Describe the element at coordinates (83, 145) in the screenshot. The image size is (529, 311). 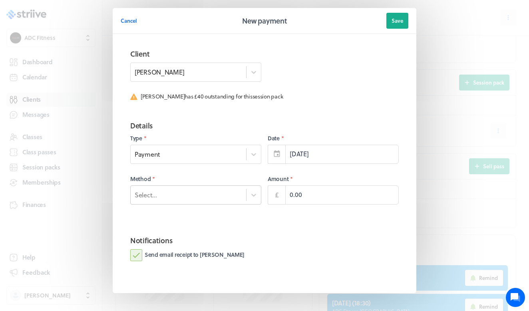
I see `input: Search articles` at that location.